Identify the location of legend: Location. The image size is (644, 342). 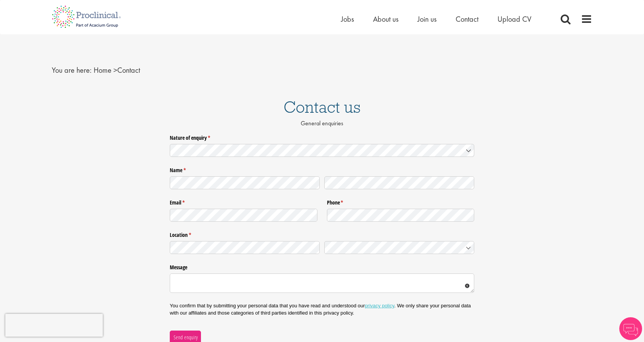
(322, 234).